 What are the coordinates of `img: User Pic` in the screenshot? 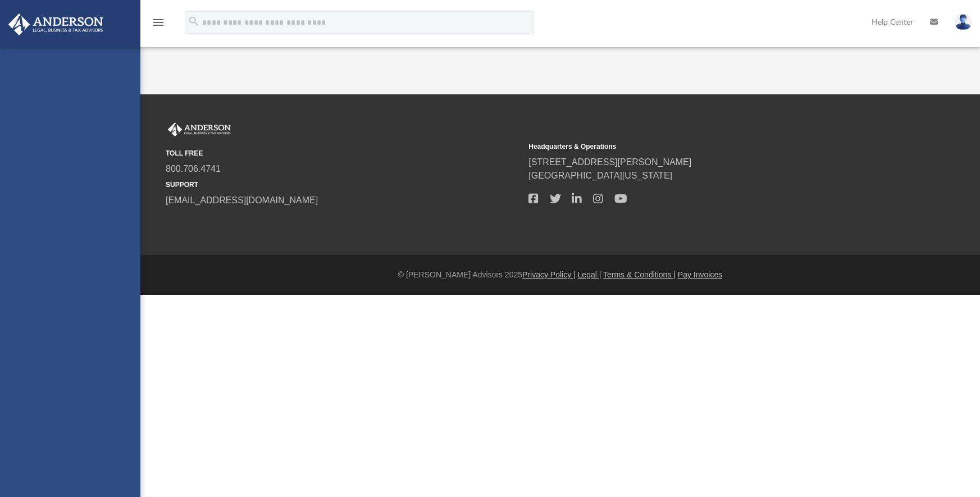 It's located at (963, 22).